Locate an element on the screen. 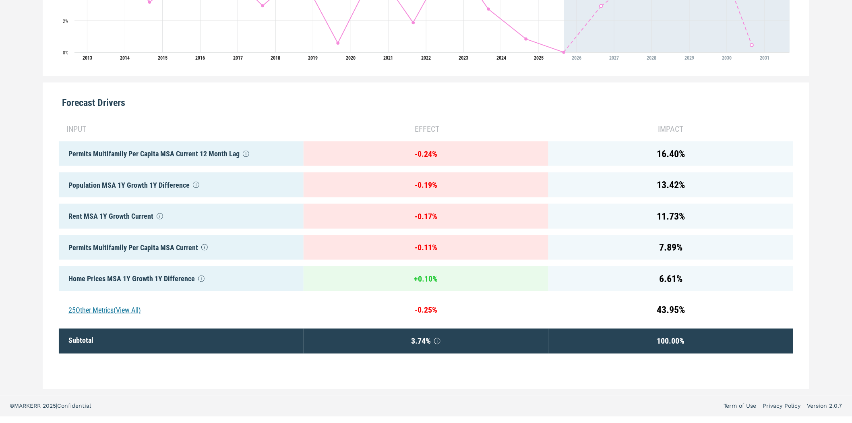 The width and height of the screenshot is (852, 423). tspan: 2021 is located at coordinates (388, 58).